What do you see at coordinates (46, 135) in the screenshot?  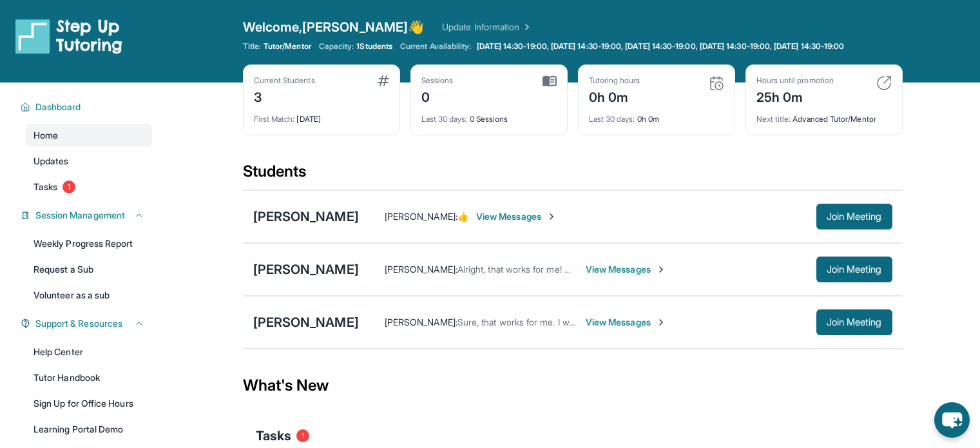 I see `span: Home` at bounding box center [46, 135].